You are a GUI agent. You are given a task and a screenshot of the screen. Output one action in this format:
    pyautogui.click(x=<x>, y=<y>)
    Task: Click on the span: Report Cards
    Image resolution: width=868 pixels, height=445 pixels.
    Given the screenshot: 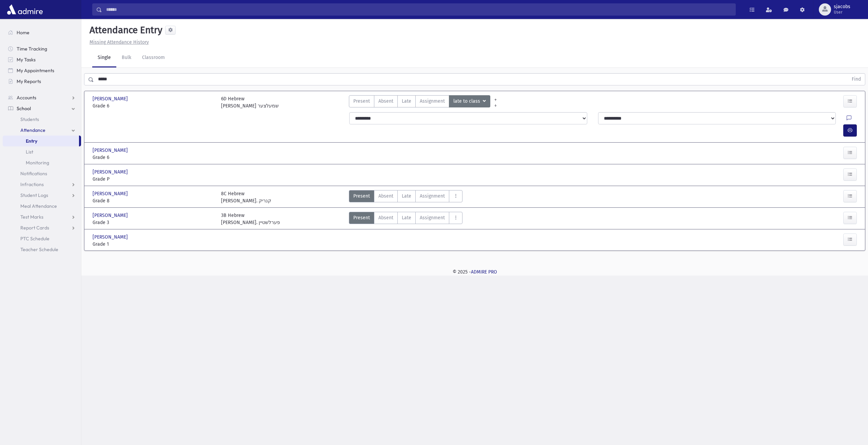 What is the action you would take?
    pyautogui.click(x=34, y=228)
    